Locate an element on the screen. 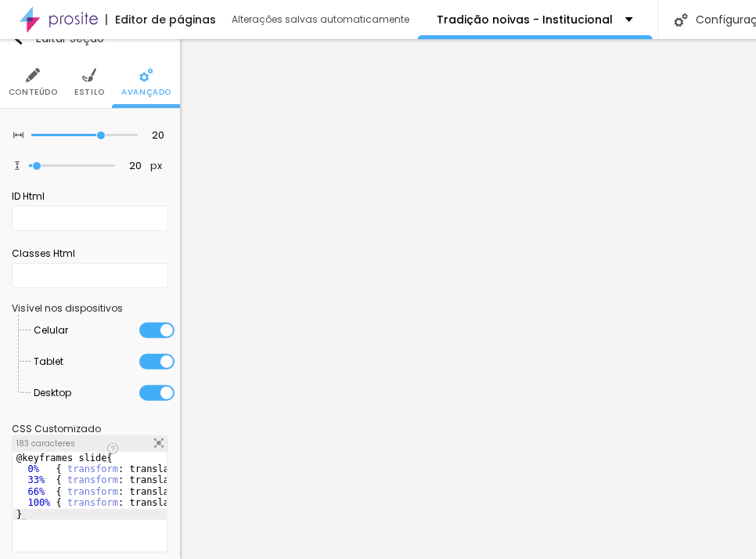 Image resolution: width=756 pixels, height=559 pixels. div: 183 caracteres is located at coordinates (90, 443).